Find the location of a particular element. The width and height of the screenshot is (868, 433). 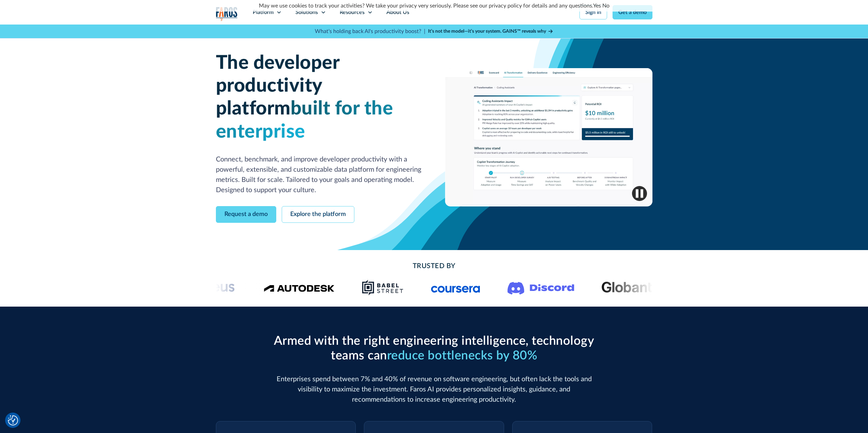

h1: The developer productivity platform is located at coordinates (320, 98).